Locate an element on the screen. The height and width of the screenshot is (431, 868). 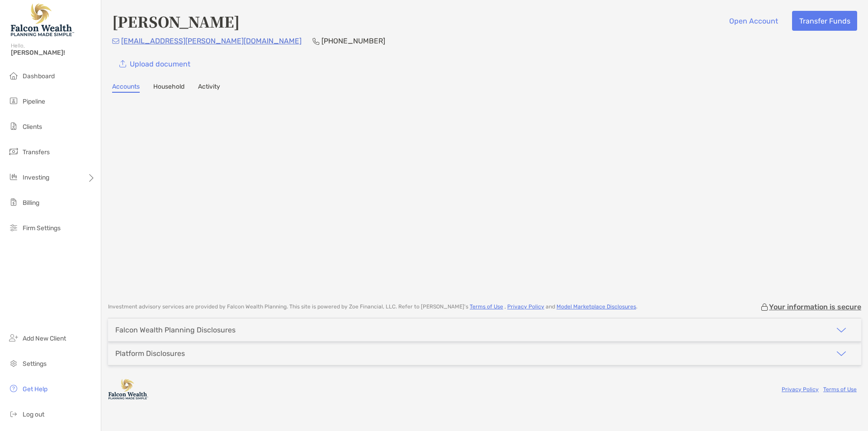
a: Household is located at coordinates (169, 87).